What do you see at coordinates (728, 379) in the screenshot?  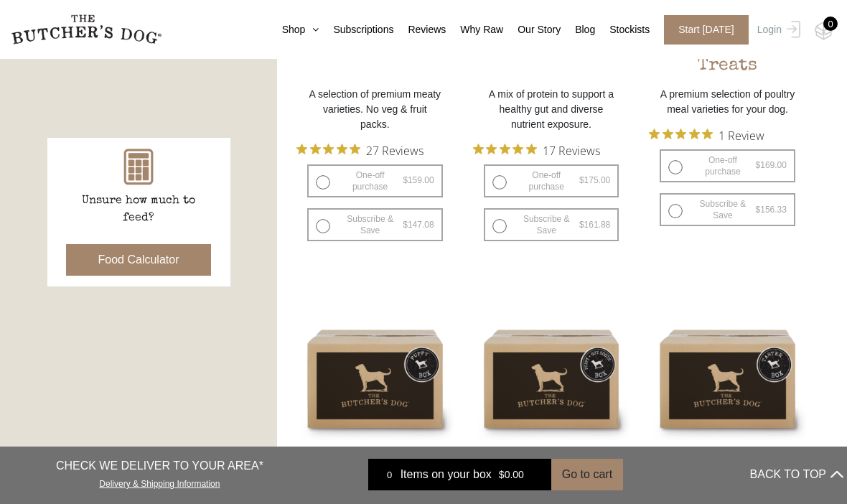 I see `img: Taster Box` at bounding box center [728, 379].